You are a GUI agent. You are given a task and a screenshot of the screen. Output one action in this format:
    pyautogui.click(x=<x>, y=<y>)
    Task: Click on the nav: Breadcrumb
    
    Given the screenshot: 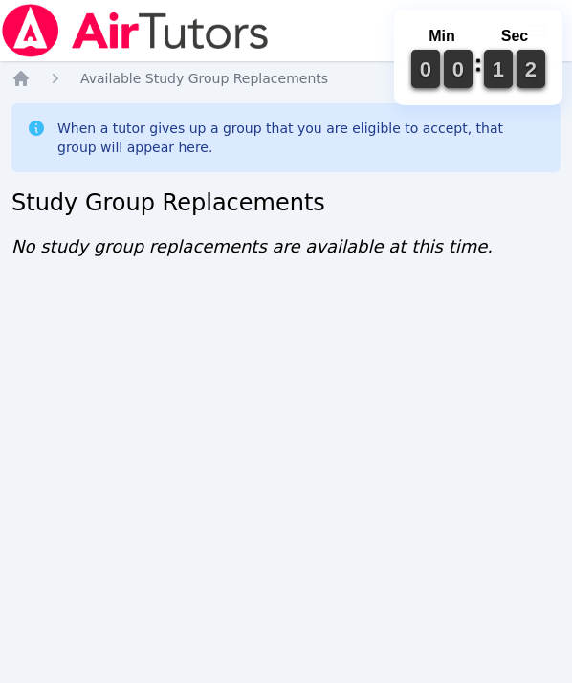 What is the action you would take?
    pyautogui.click(x=286, y=78)
    